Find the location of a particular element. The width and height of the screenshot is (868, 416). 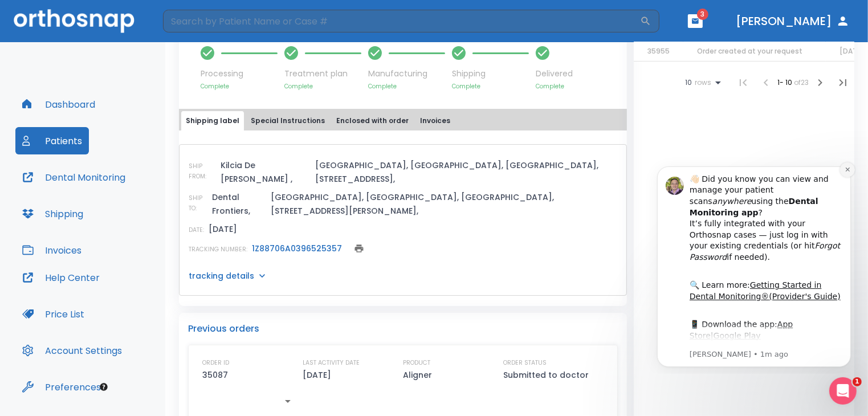

div: Tooltip anchor is located at coordinates (104, 387).